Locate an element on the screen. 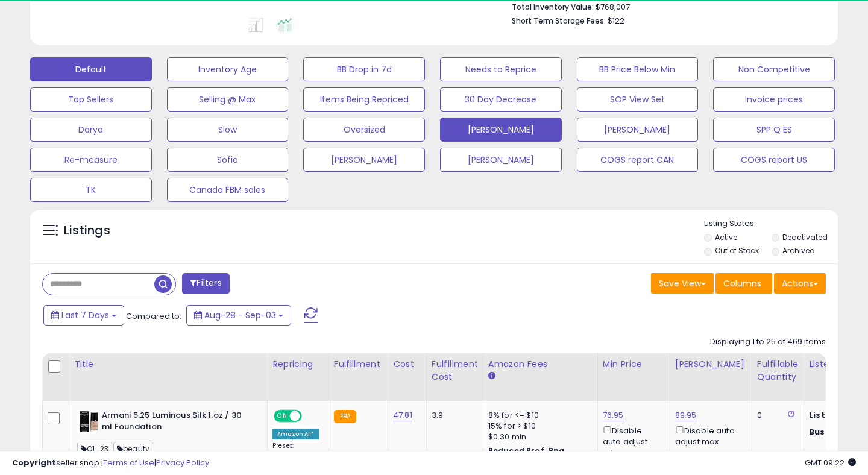  div: Repricing is located at coordinates (298, 364).